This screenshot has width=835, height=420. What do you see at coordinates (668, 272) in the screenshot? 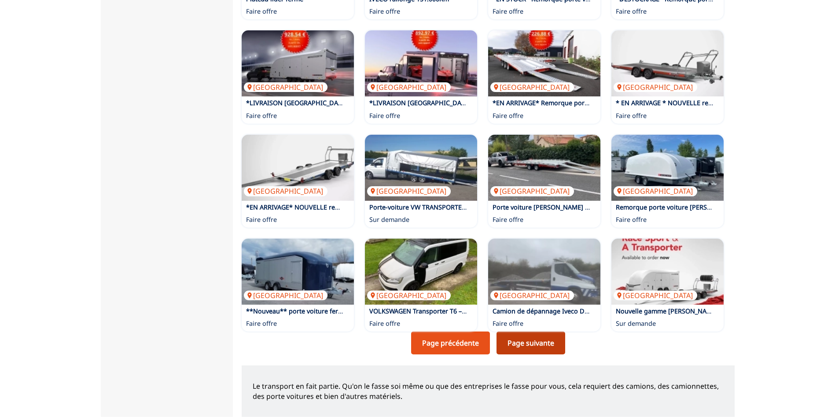
I see `img: Nouvelle gamme BRIAN JAMES TRAILER` at bounding box center [668, 272].